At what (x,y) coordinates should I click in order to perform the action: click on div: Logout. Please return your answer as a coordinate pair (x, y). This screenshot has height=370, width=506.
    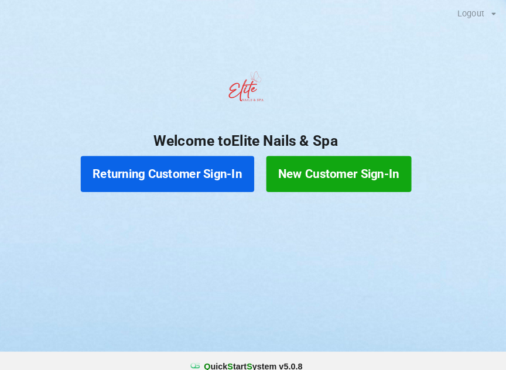
    Looking at the image, I should click on (472, 13).